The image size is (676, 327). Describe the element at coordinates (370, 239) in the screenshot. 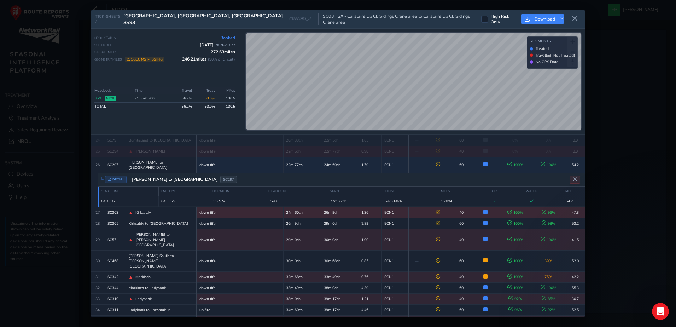

I see `td: 1.00` at that location.